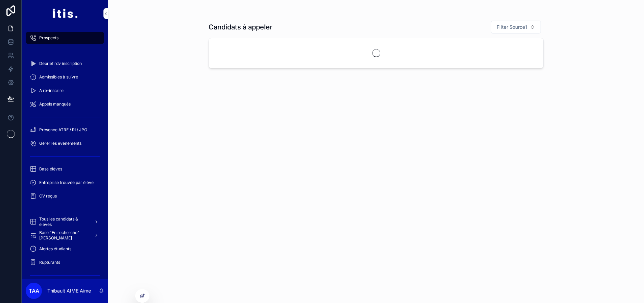  I want to click on span: Appels manqués, so click(55, 104).